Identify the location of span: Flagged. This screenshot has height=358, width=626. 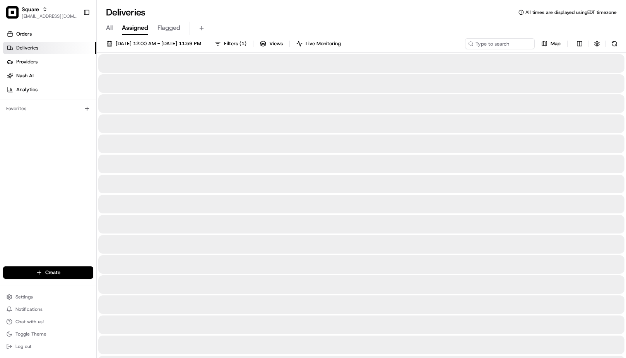
(169, 28).